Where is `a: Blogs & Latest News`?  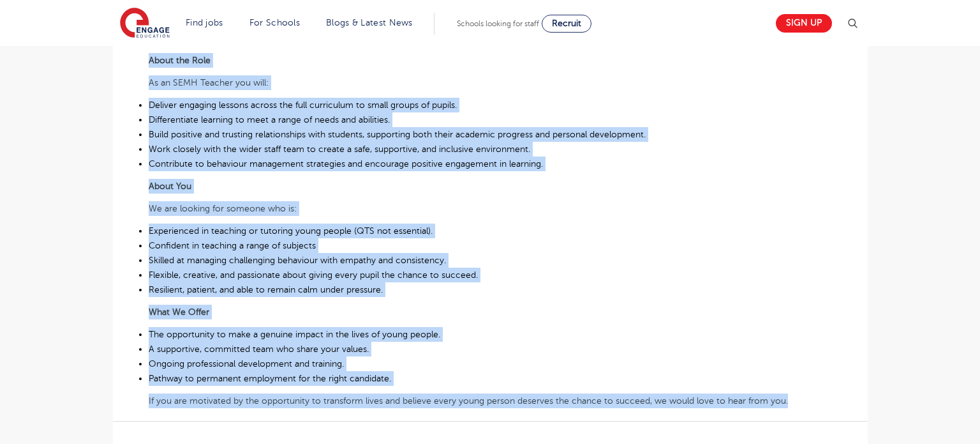
a: Blogs & Latest News is located at coordinates (369, 22).